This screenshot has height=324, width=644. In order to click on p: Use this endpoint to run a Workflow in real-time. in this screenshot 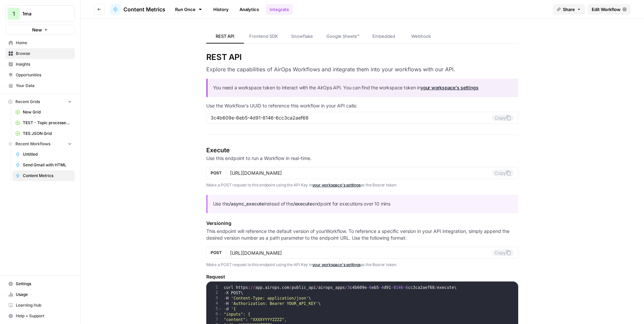, I will do `click(362, 158)`.